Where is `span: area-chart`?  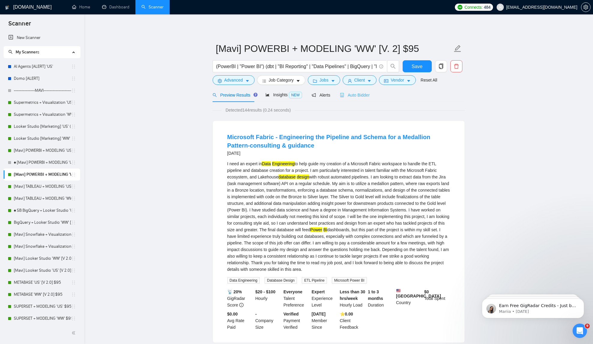 span: area-chart is located at coordinates (267, 95).